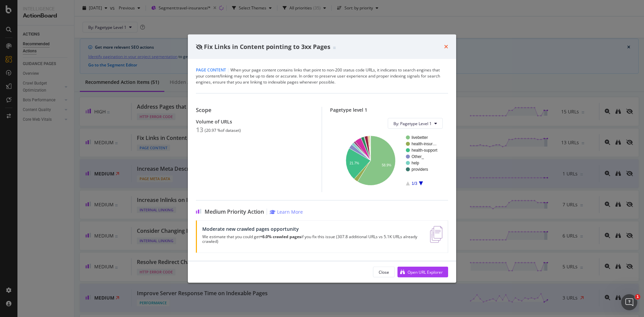 Image resolution: width=644 pixels, height=317 pixels. I want to click on text: help, so click(415, 163).